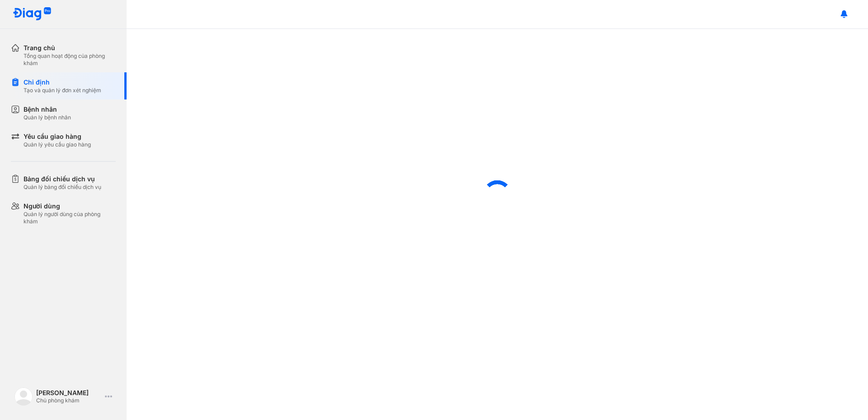  I want to click on div: Chỉ định, so click(63, 82).